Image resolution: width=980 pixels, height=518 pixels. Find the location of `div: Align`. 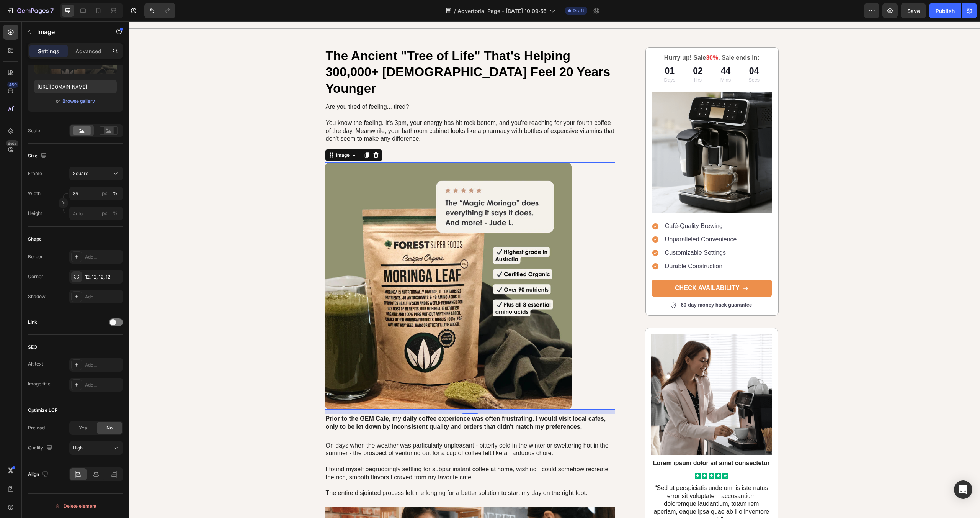

div: Align is located at coordinates (39, 474).